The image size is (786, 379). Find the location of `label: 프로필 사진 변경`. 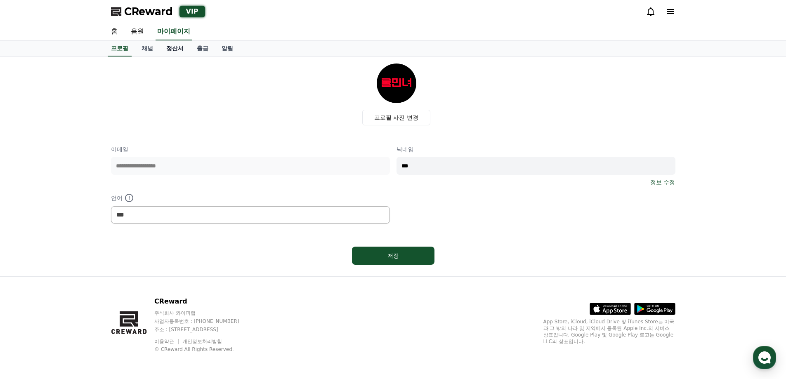

label: 프로필 사진 변경 is located at coordinates (396, 118).